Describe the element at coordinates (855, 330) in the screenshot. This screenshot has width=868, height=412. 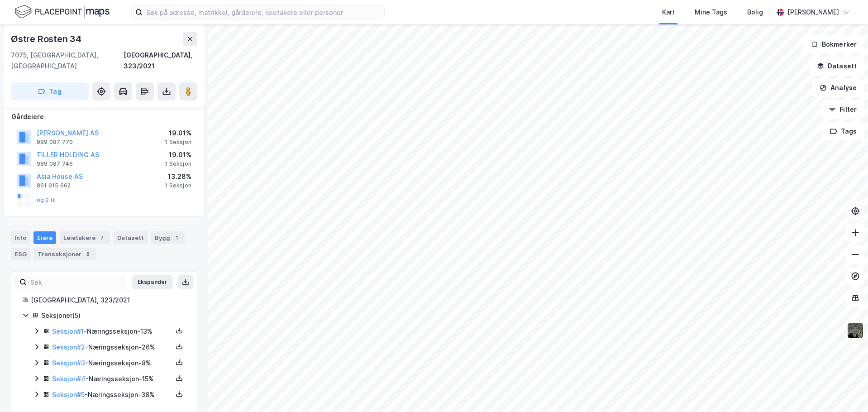
I see `img: 9k=` at that location.